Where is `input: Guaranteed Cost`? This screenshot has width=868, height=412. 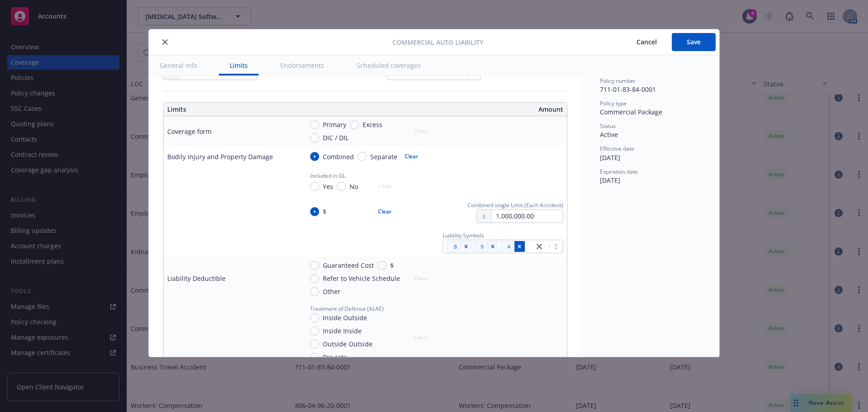 input: Guaranteed Cost is located at coordinates (315, 266).